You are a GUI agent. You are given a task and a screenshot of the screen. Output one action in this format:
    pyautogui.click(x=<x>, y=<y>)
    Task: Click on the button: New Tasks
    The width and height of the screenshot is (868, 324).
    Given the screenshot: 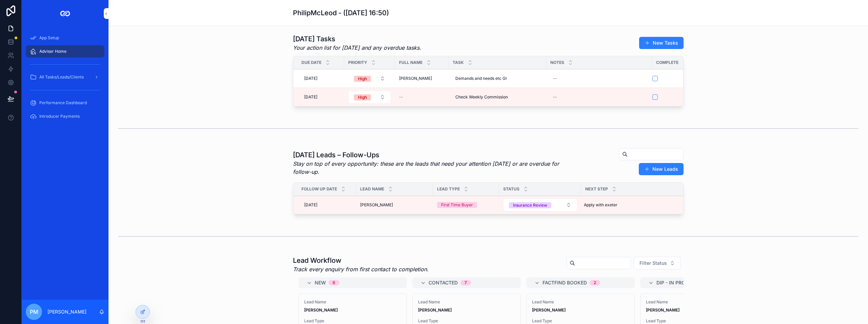 What is the action you would take?
    pyautogui.click(x=661, y=43)
    